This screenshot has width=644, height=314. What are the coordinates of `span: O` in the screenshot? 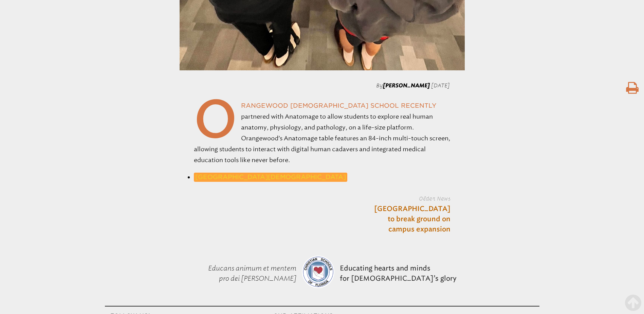 It's located at (215, 119).